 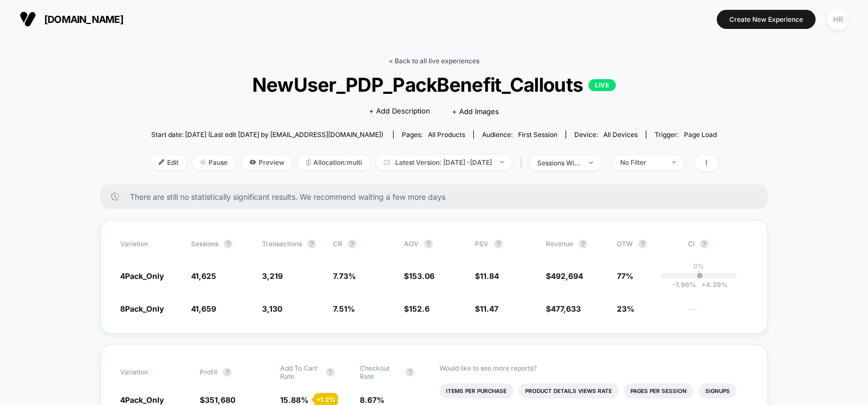 What do you see at coordinates (684, 285) in the screenshot?
I see `span: -1.96 %` at bounding box center [684, 285].